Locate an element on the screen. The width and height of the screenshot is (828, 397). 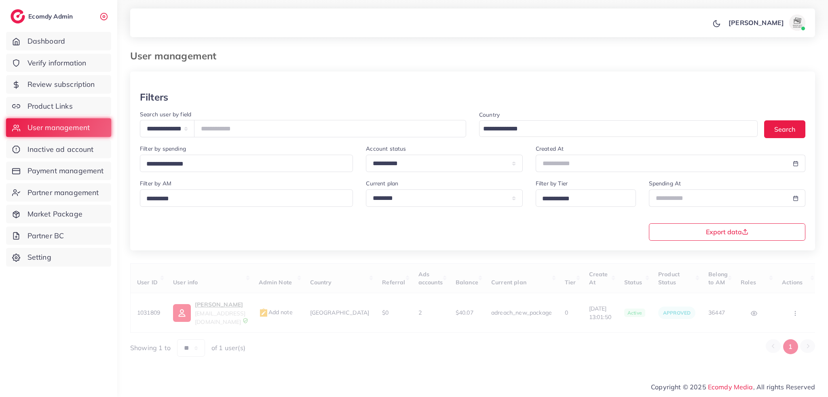
button: Export data is located at coordinates (727, 232).